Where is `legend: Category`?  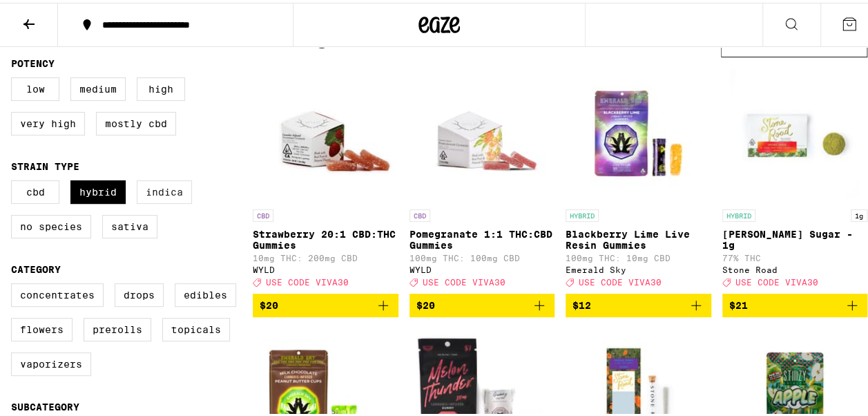
legend: Category is located at coordinates (35, 267).